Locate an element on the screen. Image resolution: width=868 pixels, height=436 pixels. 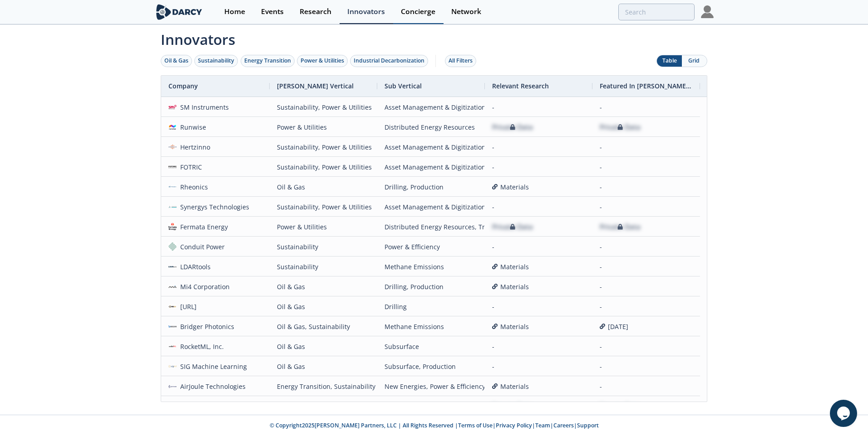
div: Subsurface, Production is located at coordinates (431, 366).